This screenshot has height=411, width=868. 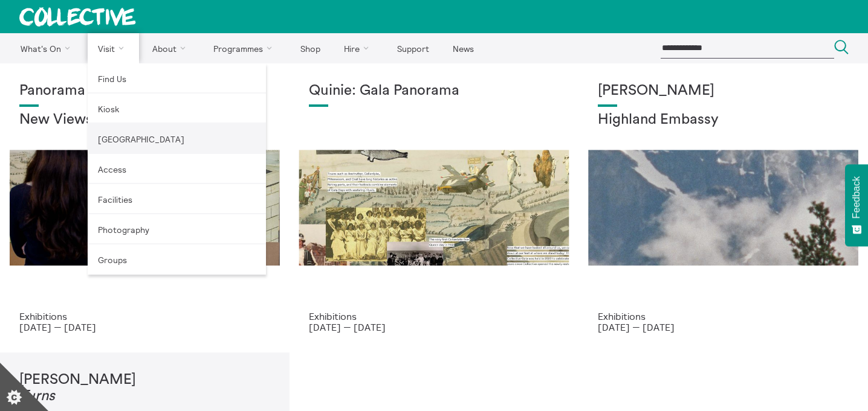 I want to click on a: Shop, so click(x=310, y=48).